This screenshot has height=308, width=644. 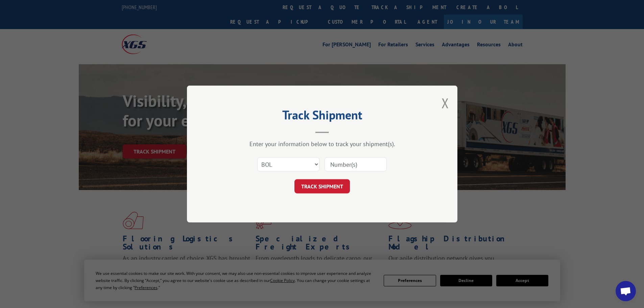 I want to click on h2: Track Shipment, so click(x=322, y=117).